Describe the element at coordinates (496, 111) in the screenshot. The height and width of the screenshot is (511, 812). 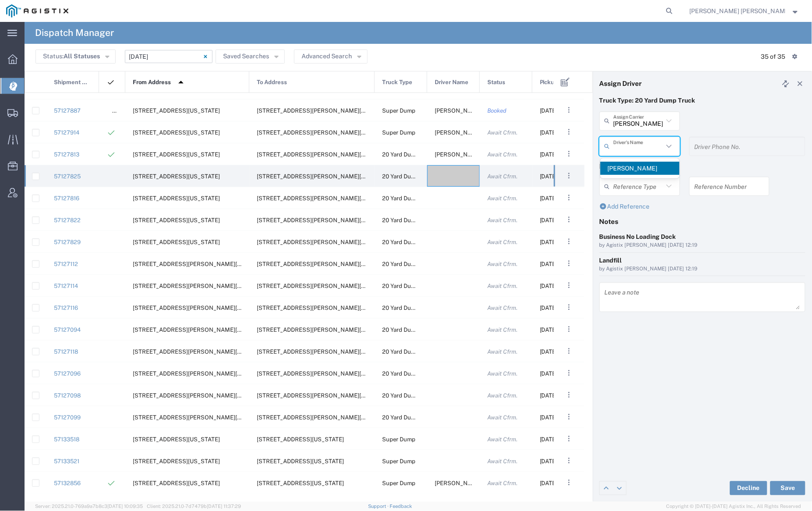
I see `span: Booked` at that location.